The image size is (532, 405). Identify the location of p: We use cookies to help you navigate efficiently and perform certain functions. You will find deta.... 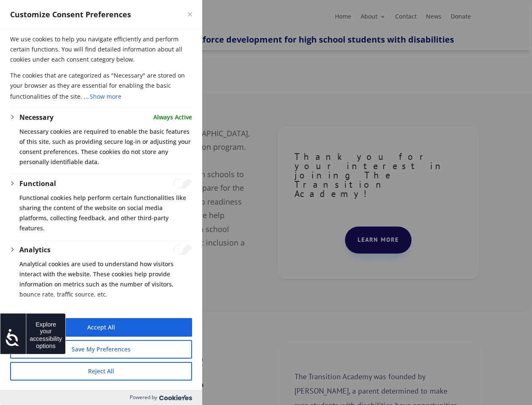
(101, 53).